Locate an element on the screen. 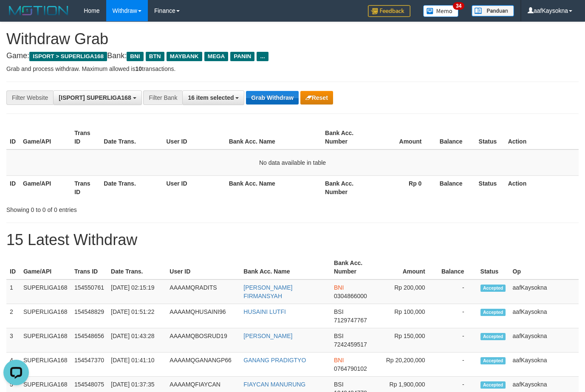 The height and width of the screenshot is (392, 585). img: panduan.png is located at coordinates (492, 11).